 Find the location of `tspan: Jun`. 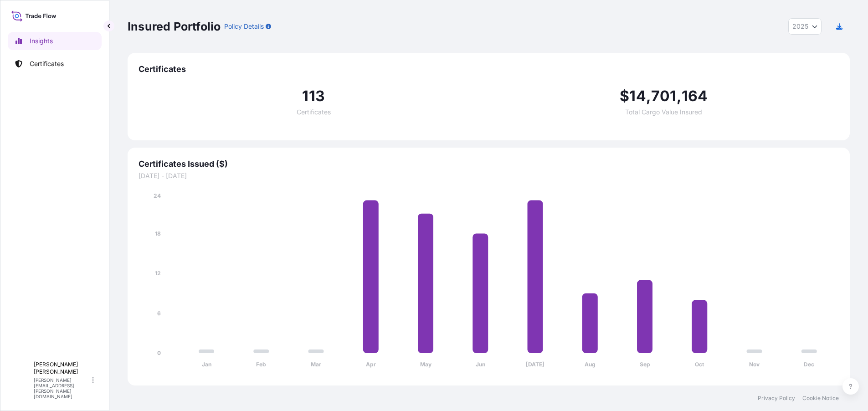

tspan: Jun is located at coordinates (480, 364).